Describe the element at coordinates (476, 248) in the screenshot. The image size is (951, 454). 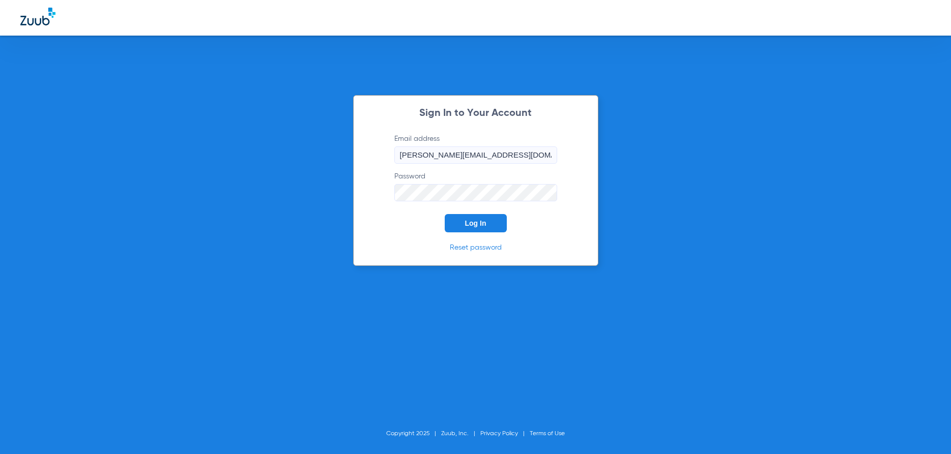
I see `a: Reset password` at that location.